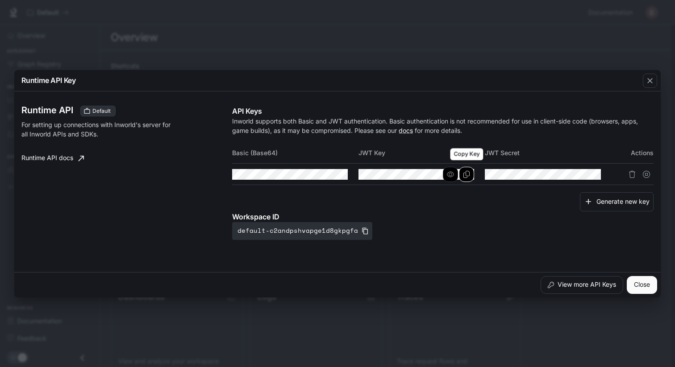 This screenshot has height=367, width=675. I want to click on p: For setting up connections with Inworld's server for all Inworld APIs and SDKs., so click(98, 129).